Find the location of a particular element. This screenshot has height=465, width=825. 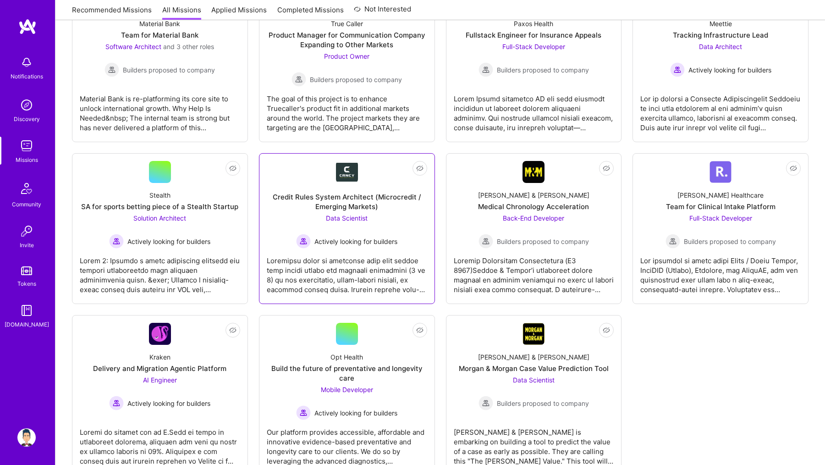

div: Tokens is located at coordinates (27, 283).